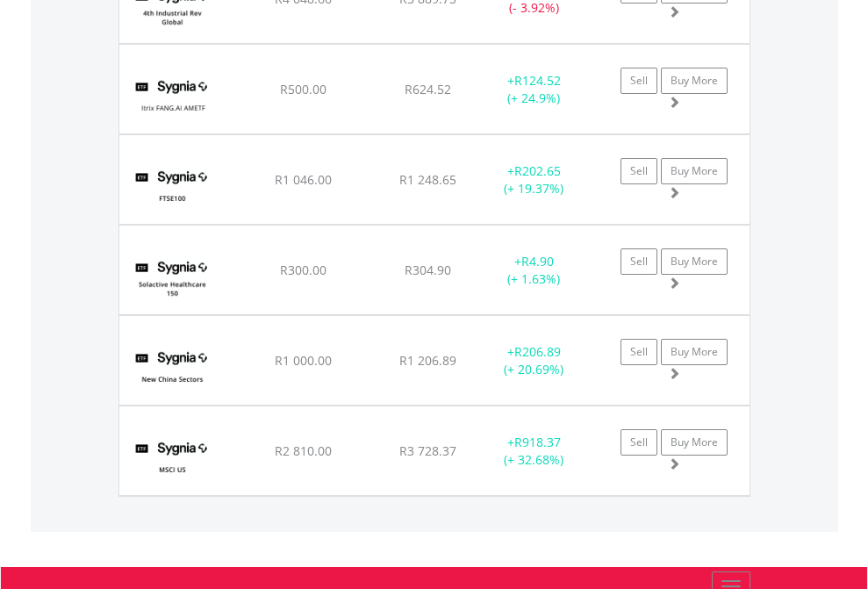  Describe the element at coordinates (427, 179) in the screenshot. I see `span: R1 248.65` at that location.